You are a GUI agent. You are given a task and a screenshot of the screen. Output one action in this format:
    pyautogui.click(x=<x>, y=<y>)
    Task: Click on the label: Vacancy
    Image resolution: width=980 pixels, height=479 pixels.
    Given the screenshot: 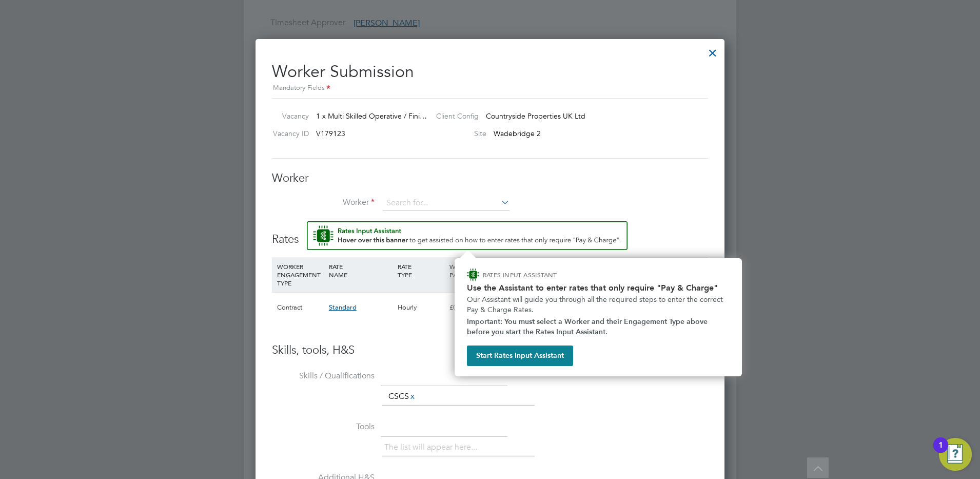 What is the action you would take?
    pyautogui.click(x=288, y=116)
    